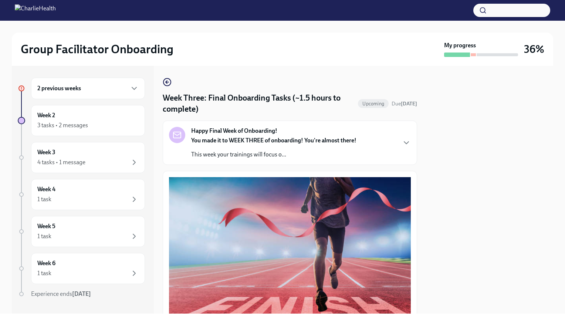 The image size is (565, 321). I want to click on h6: Week 2, so click(46, 115).